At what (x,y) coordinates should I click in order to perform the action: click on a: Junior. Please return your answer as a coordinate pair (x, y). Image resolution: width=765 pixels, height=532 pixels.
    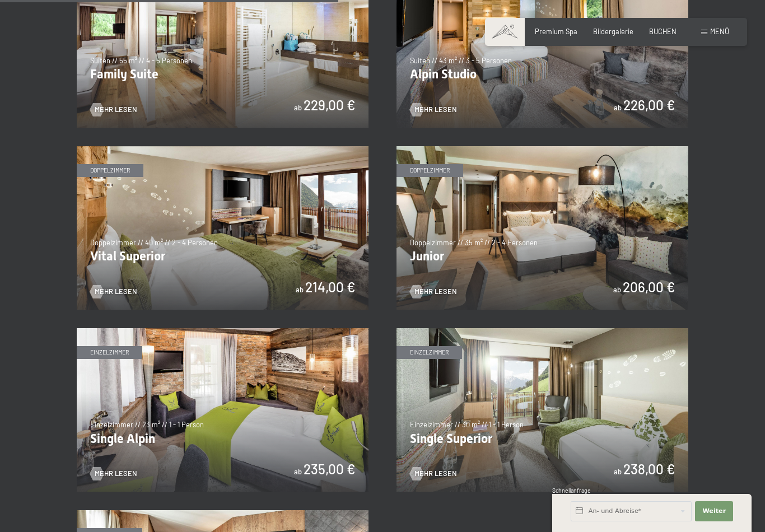
    Looking at the image, I should click on (542, 149).